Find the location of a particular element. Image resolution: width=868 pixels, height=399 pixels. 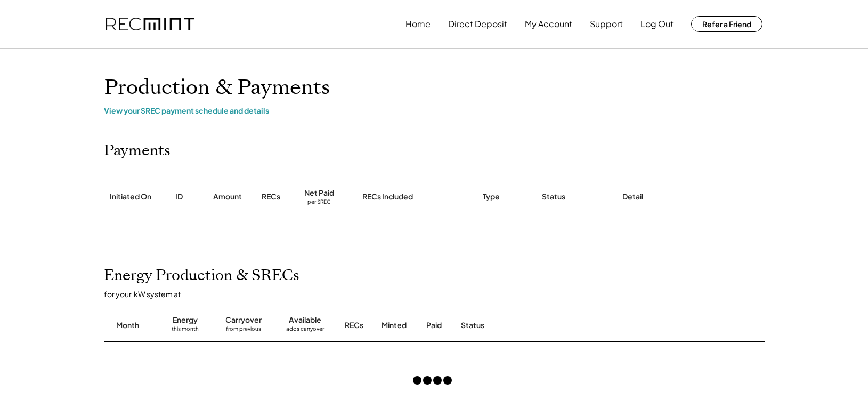

div: RECs Included is located at coordinates (387, 197).